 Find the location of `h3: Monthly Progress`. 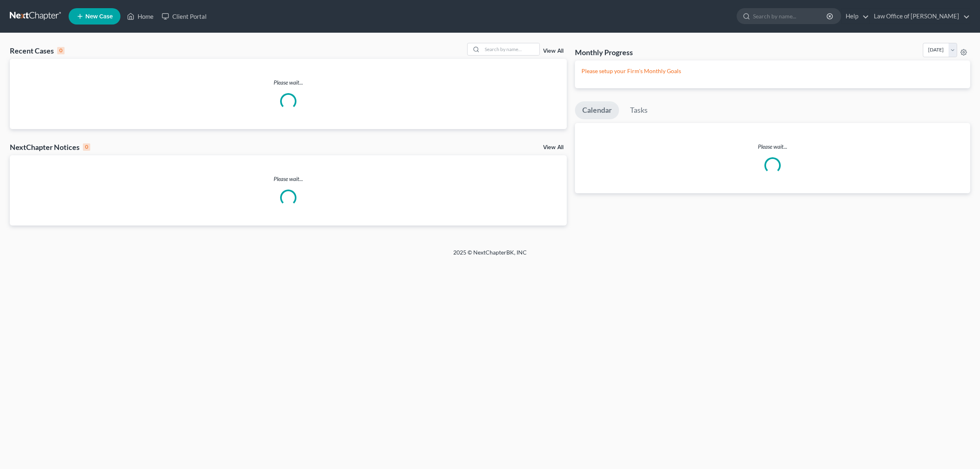

h3: Monthly Progress is located at coordinates (604, 53).